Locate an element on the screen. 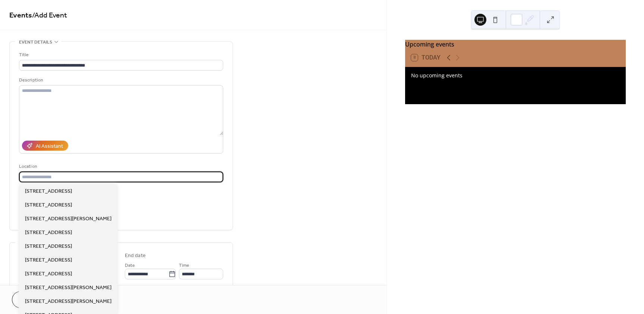 The height and width of the screenshot is (314, 644). div: AI Assistant is located at coordinates (49, 146).